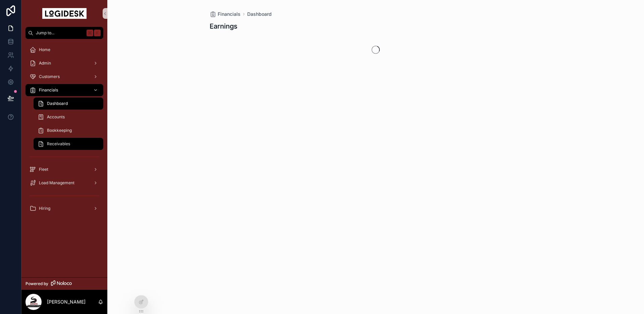  What do you see at coordinates (68, 130) in the screenshot?
I see `a: Bookkeeping` at bounding box center [68, 130].